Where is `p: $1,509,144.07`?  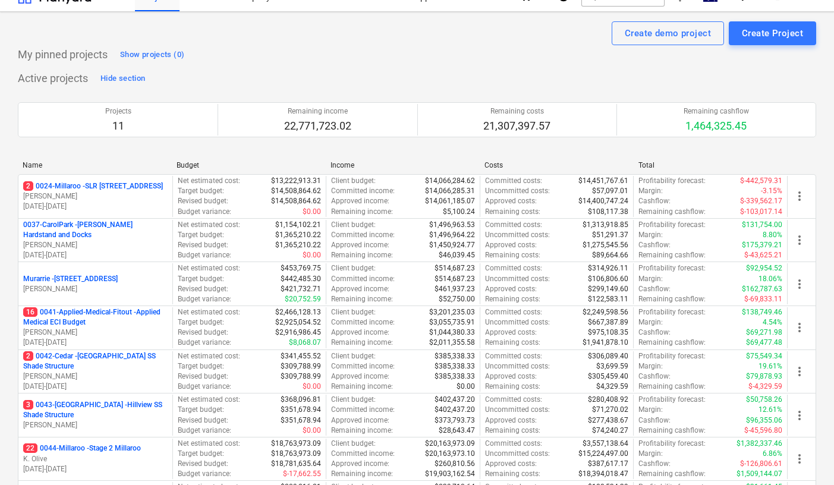
p: $1,509,144.07 is located at coordinates (759, 474).